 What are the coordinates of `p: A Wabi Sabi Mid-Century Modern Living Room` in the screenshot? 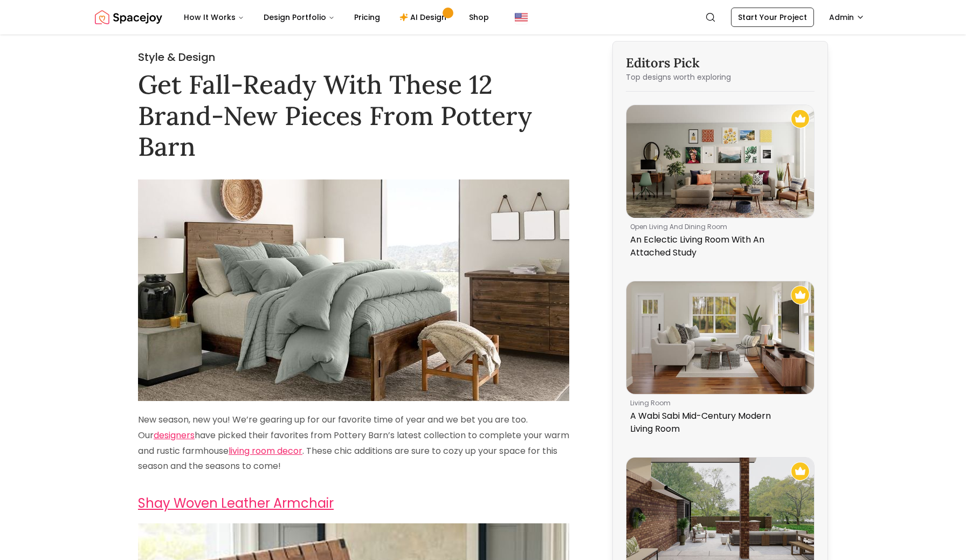 It's located at (718, 422).